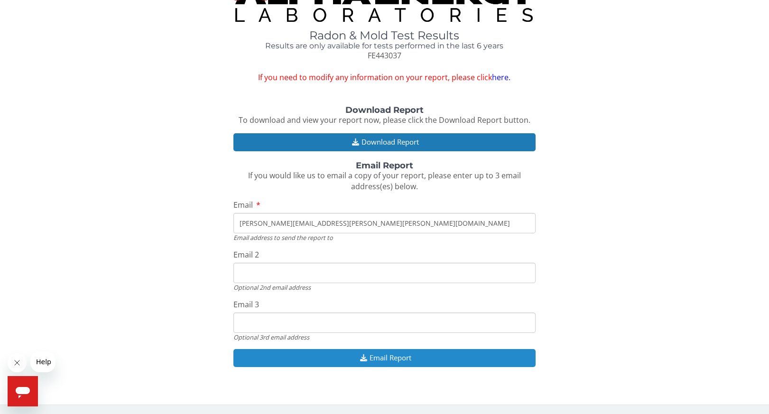 The height and width of the screenshot is (414, 769). What do you see at coordinates (501, 77) in the screenshot?
I see `a: here.` at bounding box center [501, 77].